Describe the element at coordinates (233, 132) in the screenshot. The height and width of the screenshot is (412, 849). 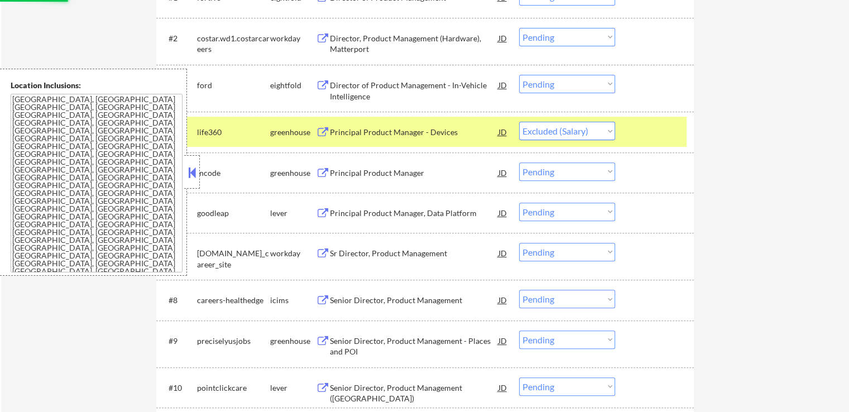
I see `div: life360` at that location.